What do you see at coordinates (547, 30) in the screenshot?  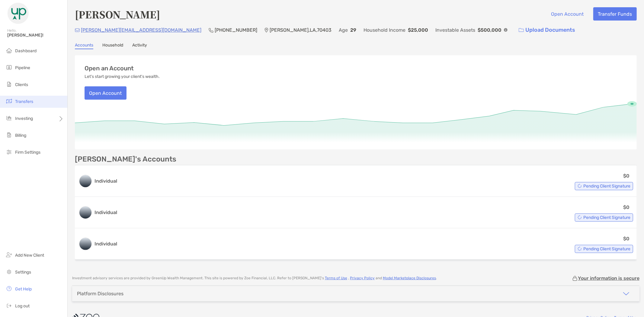 I see `a: Upload Documents` at bounding box center [547, 30].